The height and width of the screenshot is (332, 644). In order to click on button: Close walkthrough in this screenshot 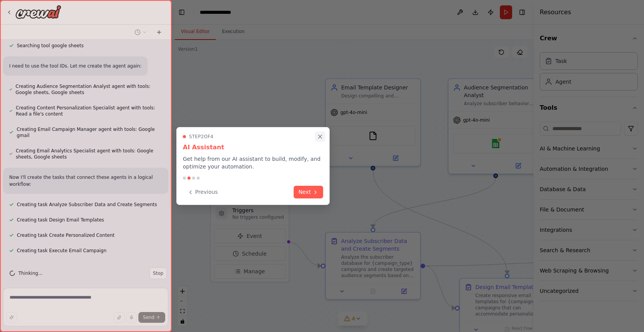, I will do `click(320, 136)`.